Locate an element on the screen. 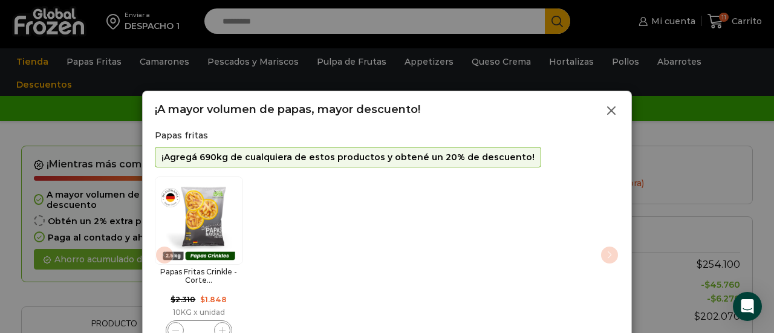 The height and width of the screenshot is (333, 774). p: ¡Agregá 690kg de cualquiera de estos productos y obtené un 20% de descuento! is located at coordinates (348, 157).